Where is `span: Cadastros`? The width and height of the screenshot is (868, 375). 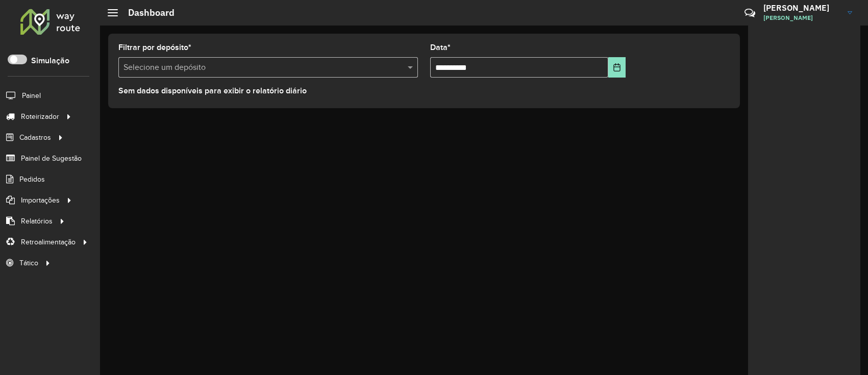
span: Cadastros is located at coordinates (35, 137).